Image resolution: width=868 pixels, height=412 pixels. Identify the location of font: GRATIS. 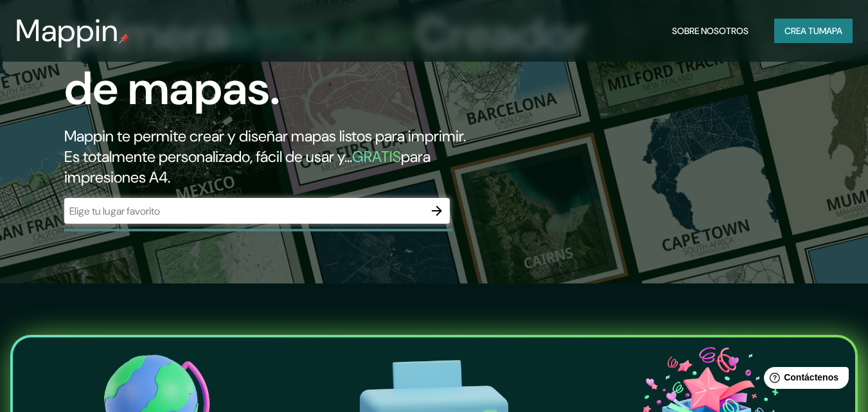
(376, 157).